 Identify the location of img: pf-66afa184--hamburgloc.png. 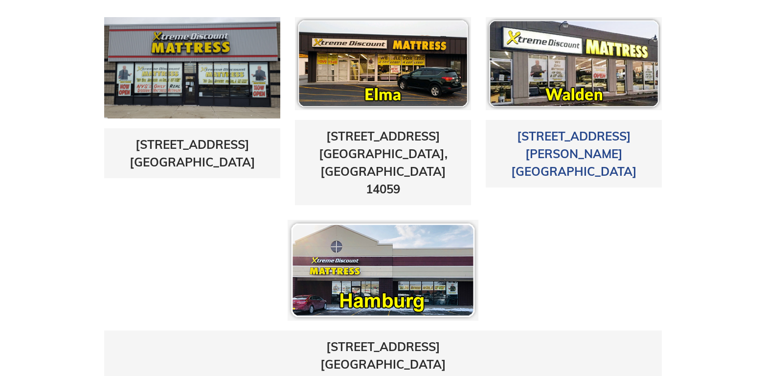
(383, 270).